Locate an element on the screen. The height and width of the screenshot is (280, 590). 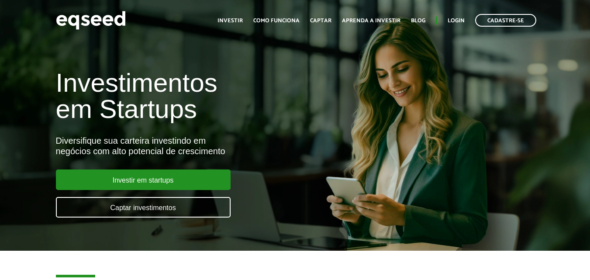
a: Blog is located at coordinates (418, 21).